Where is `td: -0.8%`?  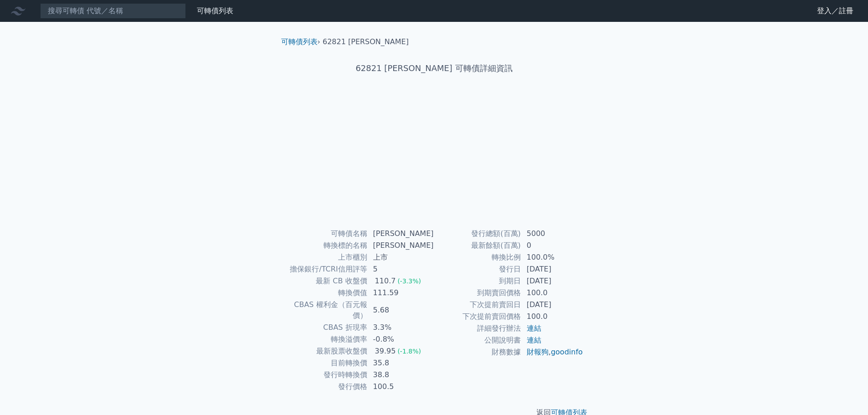 td: -0.8% is located at coordinates (401, 340).